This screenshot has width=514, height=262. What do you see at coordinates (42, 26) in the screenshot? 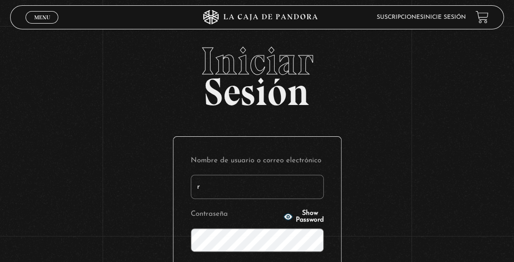
I see `span: Cerrar` at bounding box center [42, 26].